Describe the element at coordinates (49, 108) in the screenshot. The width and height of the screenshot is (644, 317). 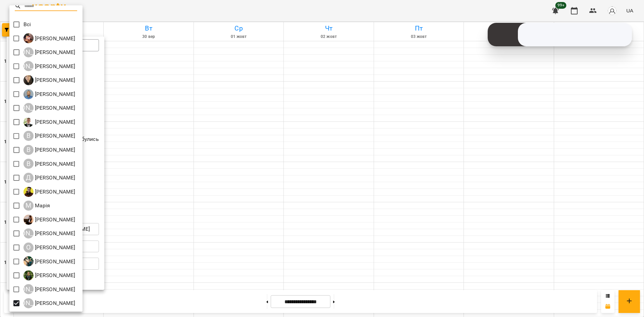
I see `div: Артем Кот` at that location.